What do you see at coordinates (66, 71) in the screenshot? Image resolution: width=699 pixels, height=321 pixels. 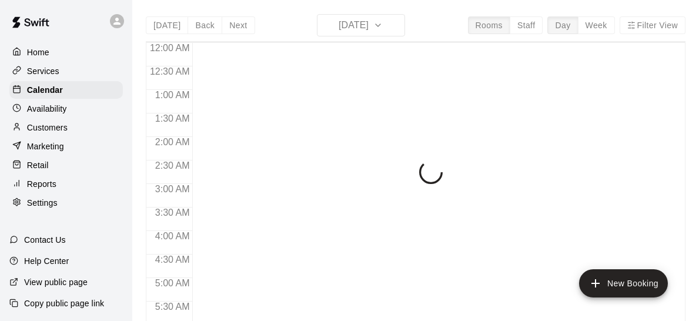 I see `div: Services` at bounding box center [66, 71].